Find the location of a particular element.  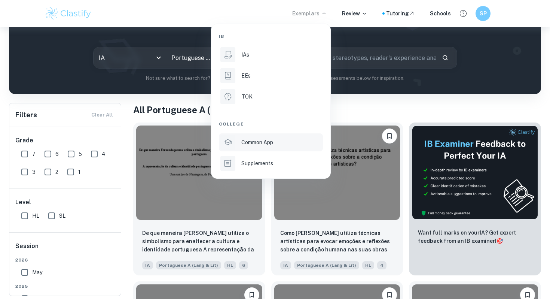

p: EEs is located at coordinates (246, 76).